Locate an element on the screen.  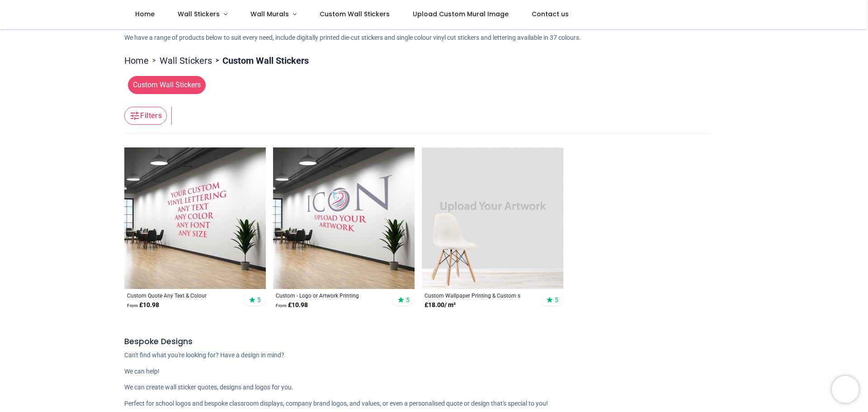
button: Filters is located at coordinates (146, 116).